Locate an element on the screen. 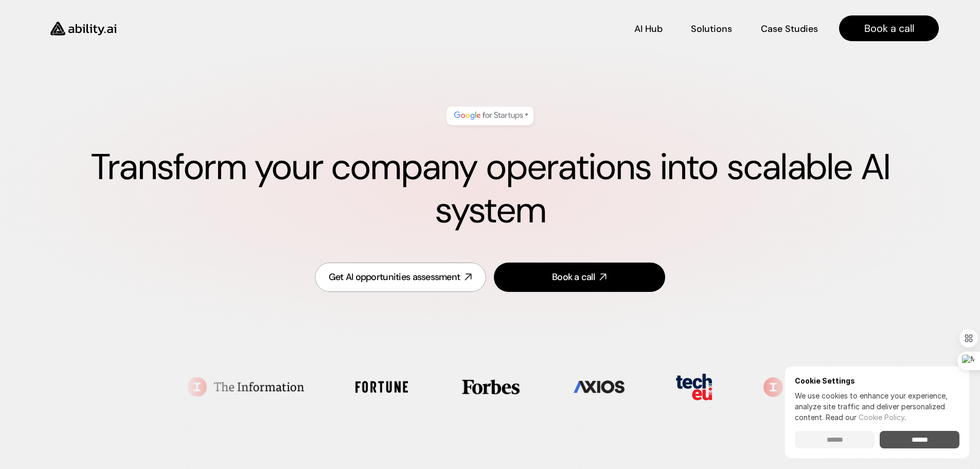 The width and height of the screenshot is (980, 469). h6: Cookie Settings is located at coordinates (877, 381).